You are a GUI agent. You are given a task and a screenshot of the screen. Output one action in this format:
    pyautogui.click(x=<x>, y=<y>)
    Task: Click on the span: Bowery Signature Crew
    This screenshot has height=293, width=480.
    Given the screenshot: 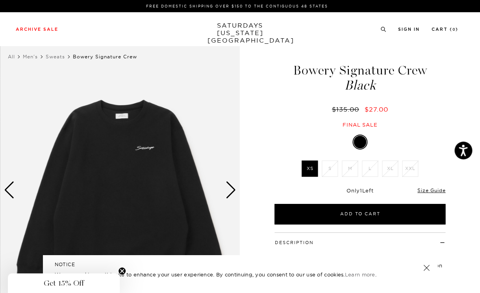 What is the action you would take?
    pyautogui.click(x=105, y=56)
    